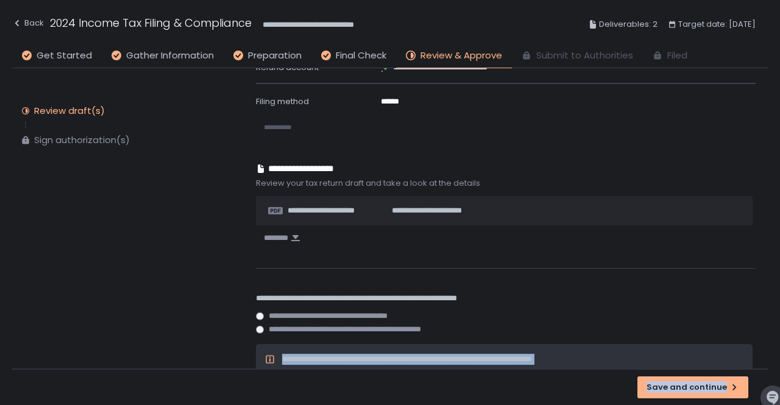 The height and width of the screenshot is (405, 780). What do you see at coordinates (677, 55) in the screenshot?
I see `span: Filed` at bounding box center [677, 55].